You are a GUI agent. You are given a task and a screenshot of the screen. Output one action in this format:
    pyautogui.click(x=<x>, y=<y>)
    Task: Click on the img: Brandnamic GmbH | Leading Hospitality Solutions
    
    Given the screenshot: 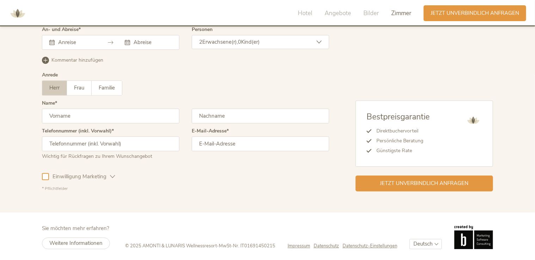 What is the action you would take?
    pyautogui.click(x=474, y=237)
    